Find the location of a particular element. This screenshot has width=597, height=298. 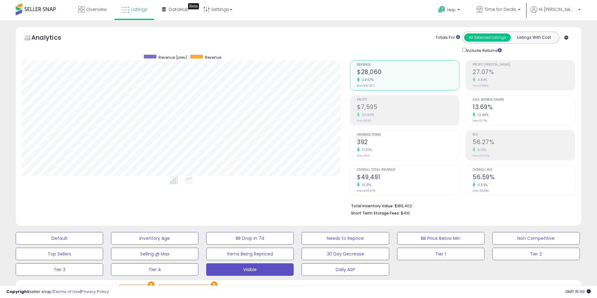

small: 0.55% is located at coordinates (481, 185).